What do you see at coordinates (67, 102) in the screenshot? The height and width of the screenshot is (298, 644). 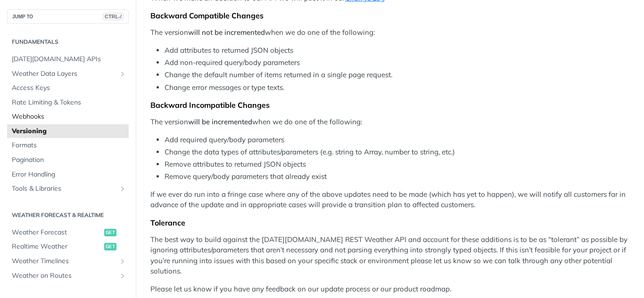 I see `a: Rate Limiting & Tokens` at bounding box center [67, 102].